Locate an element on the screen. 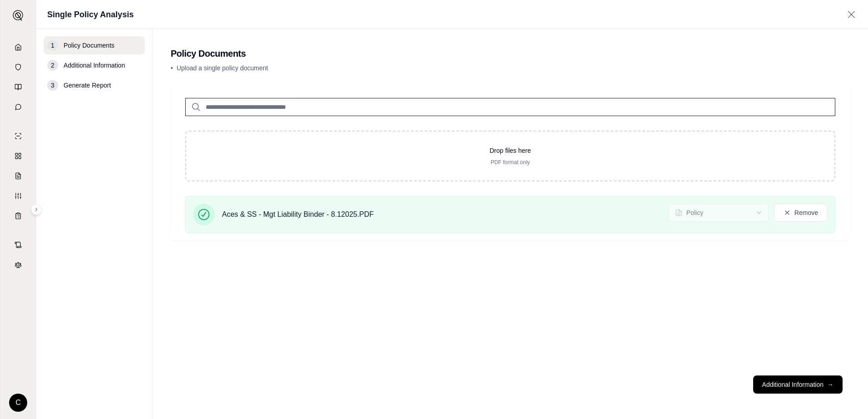 The height and width of the screenshot is (419, 868). div: 3 is located at coordinates (53, 85).